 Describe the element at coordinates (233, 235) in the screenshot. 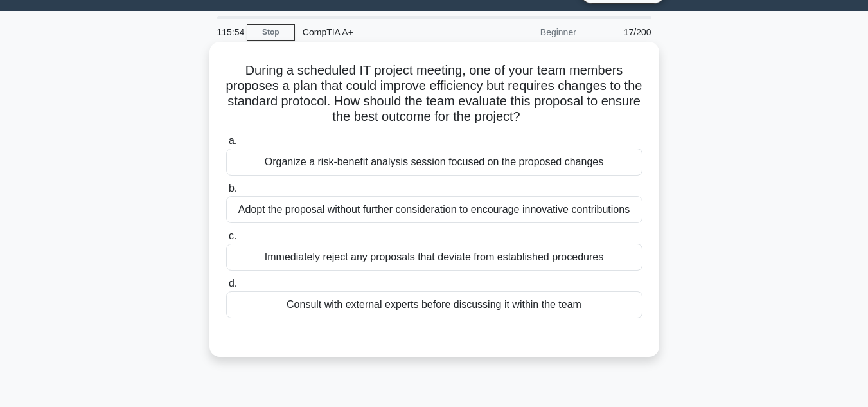

I see `span: c.` at that location.